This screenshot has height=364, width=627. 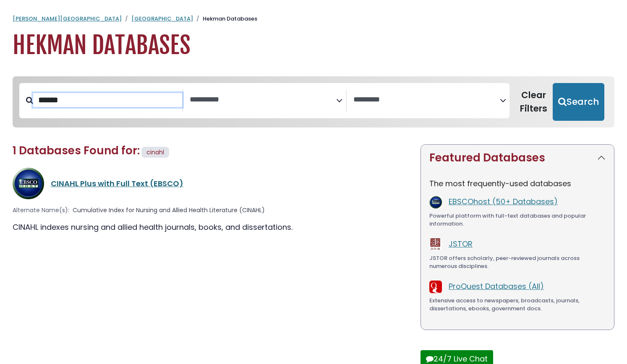 What do you see at coordinates (496, 286) in the screenshot?
I see `a: ProQuest Databases (All)` at bounding box center [496, 286].